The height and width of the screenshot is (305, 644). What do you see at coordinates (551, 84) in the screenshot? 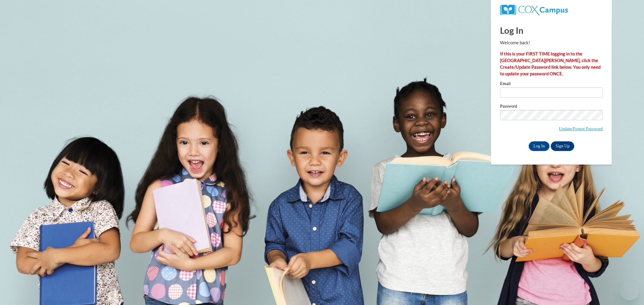
I see `label: Email` at bounding box center [551, 84].